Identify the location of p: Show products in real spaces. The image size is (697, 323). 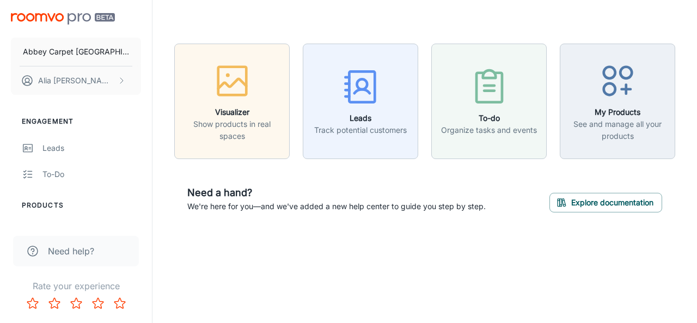
(232, 130).